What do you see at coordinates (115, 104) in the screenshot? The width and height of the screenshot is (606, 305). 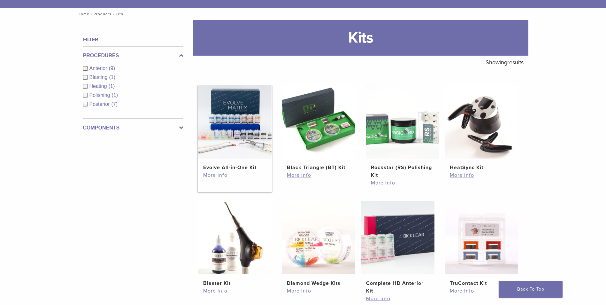 I see `span: (7)` at bounding box center [115, 104].